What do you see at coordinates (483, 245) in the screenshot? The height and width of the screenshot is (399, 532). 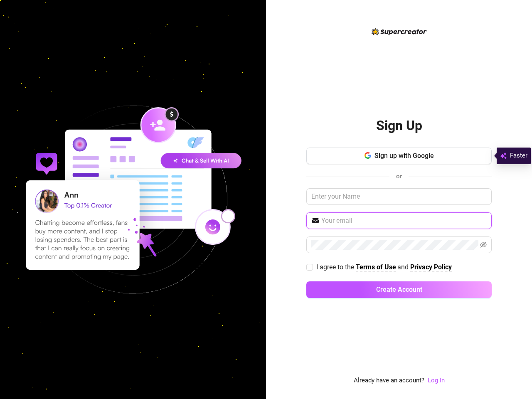 I see `span: eye-invisible` at bounding box center [483, 245].